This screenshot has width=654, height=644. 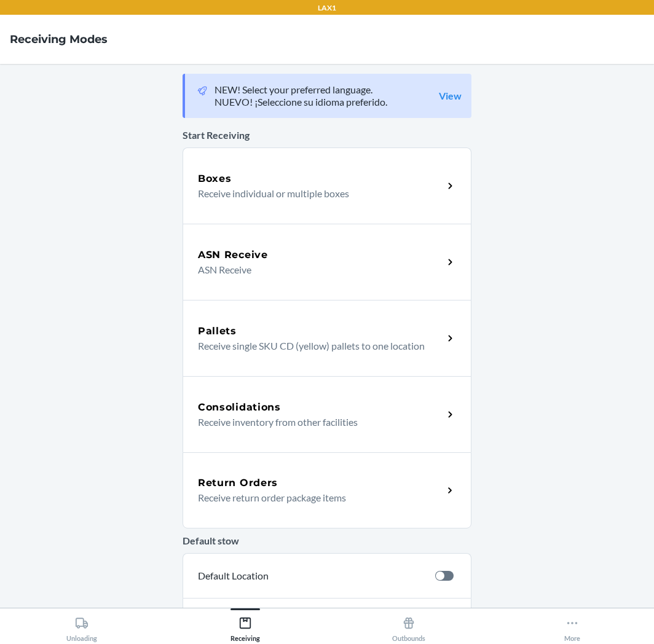 I want to click on p: Receive return order package items, so click(x=316, y=498).